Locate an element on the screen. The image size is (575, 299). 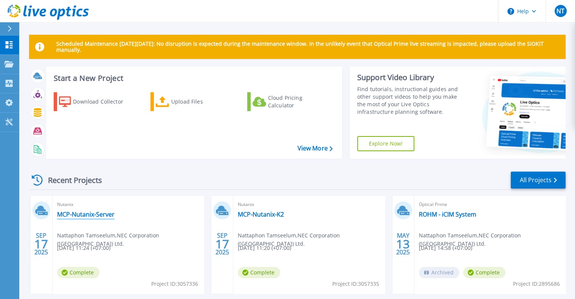
a: Download Collector is located at coordinates (96, 102).